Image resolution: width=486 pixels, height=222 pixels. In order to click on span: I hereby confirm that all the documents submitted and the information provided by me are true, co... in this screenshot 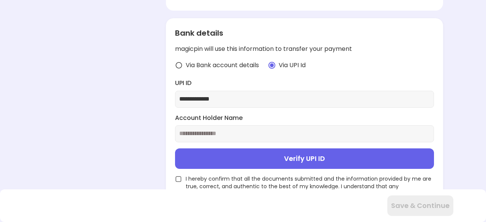, I will do `click(310, 186)`.